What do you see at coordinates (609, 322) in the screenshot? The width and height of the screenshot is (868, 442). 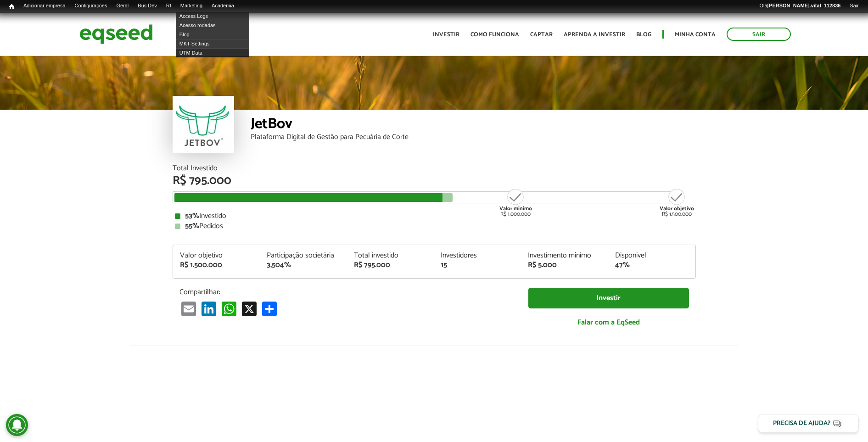 I see `a: Falar com a EqSeed` at bounding box center [609, 322].